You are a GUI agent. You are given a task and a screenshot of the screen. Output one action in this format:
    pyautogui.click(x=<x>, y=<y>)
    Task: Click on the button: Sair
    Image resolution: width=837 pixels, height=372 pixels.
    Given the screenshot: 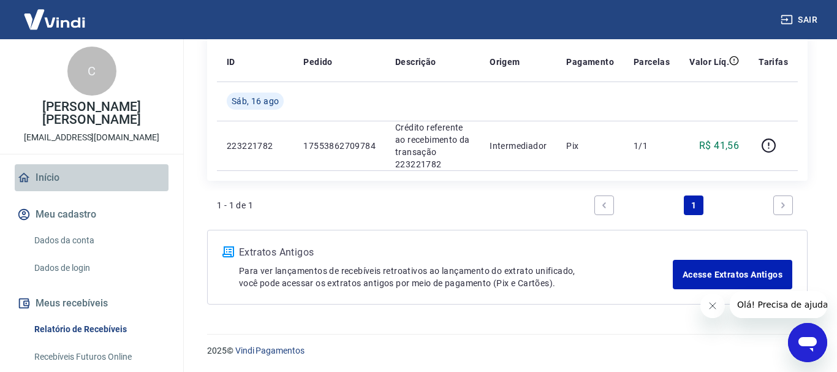 What is the action you would take?
    pyautogui.click(x=800, y=20)
    